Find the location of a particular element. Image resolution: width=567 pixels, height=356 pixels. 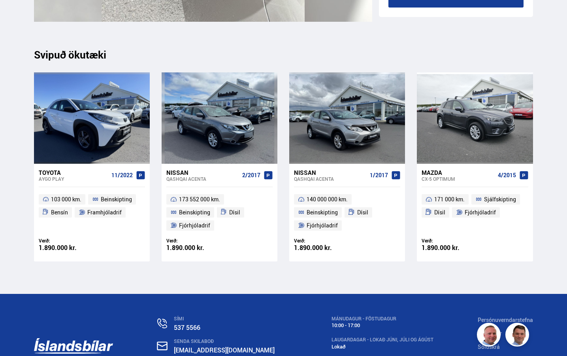

a: Nissan Qashqai ACENTA 1/2017 140 000 000 km. Beinskipting Dísil Fjórhjóladrif Verð: 1.890.000 kr. is located at coordinates (347, 212).